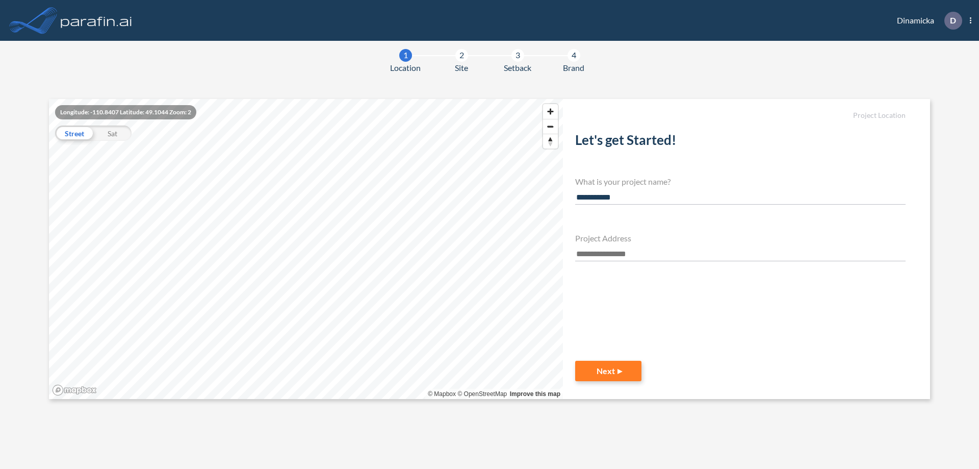 This screenshot has height=469, width=979. I want to click on span: Site, so click(462, 68).